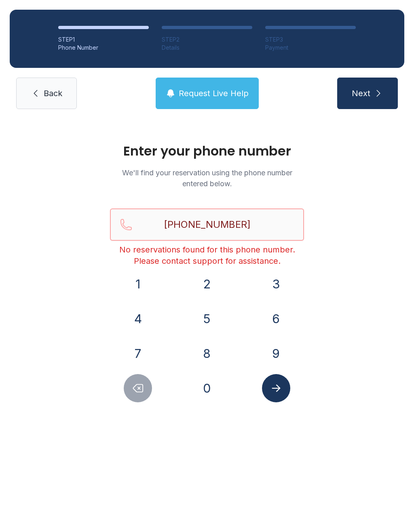 Image resolution: width=414 pixels, height=532 pixels. I want to click on button: Submit lookup form, so click(277, 388).